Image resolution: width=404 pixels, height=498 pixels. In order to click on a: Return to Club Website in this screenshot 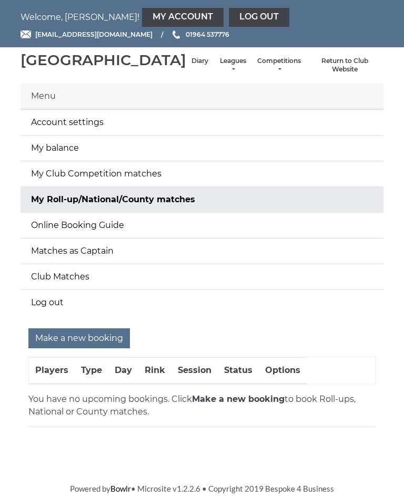, I will do `click(344, 65)`.